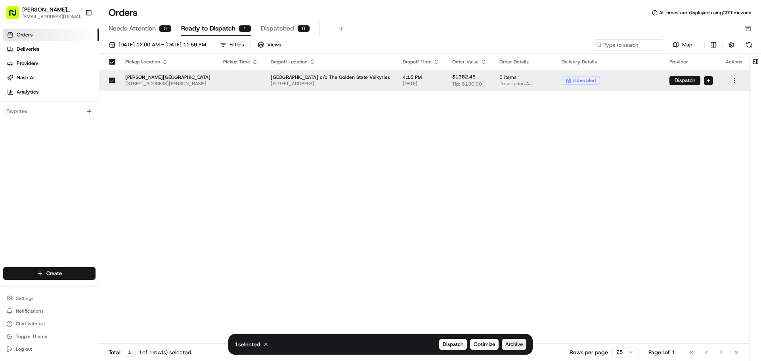 This screenshot has width=761, height=361. Describe the element at coordinates (524, 62) in the screenshot. I see `div: Order Details` at that location.